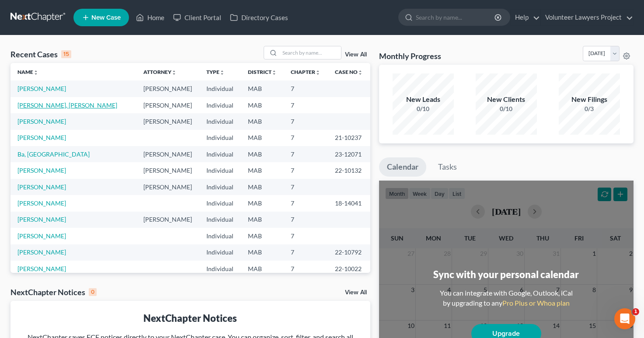 Image resolution: width=644 pixels, height=338 pixels. Describe the element at coordinates (349, 154) in the screenshot. I see `td: 23-12071` at that location.